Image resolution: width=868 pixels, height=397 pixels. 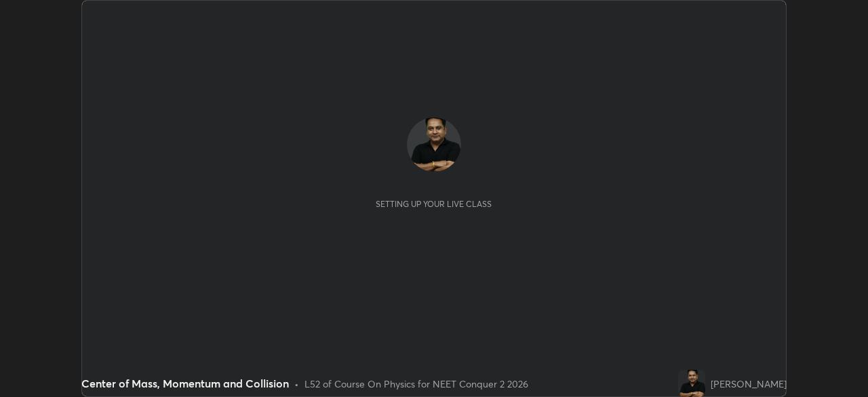 I want to click on div: Setting up your live class, so click(x=434, y=204).